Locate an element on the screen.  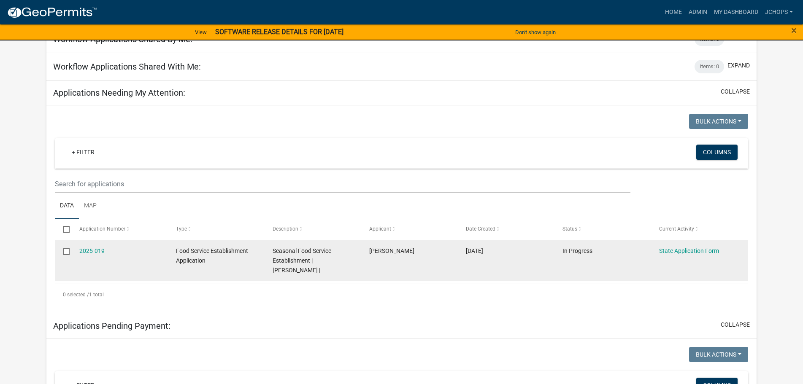
a: Home is located at coordinates (673, 12).